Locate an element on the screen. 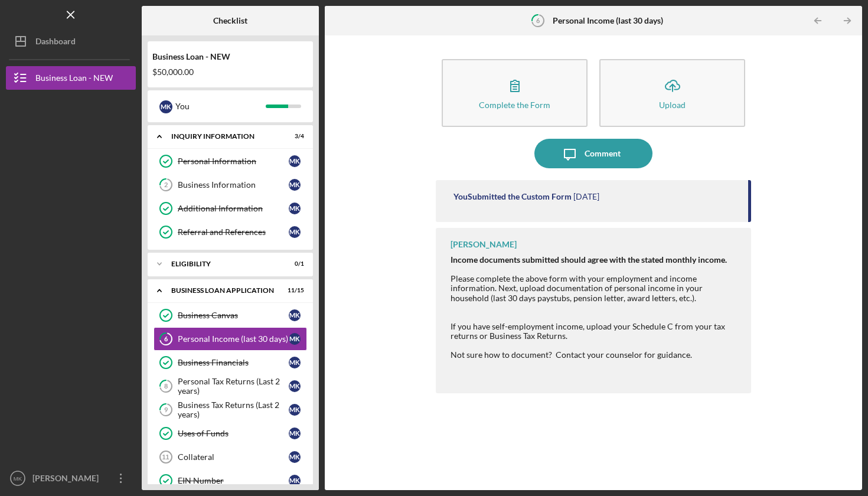 The width and height of the screenshot is (868, 496). a: Business FinancialsMK is located at coordinates (230, 363).